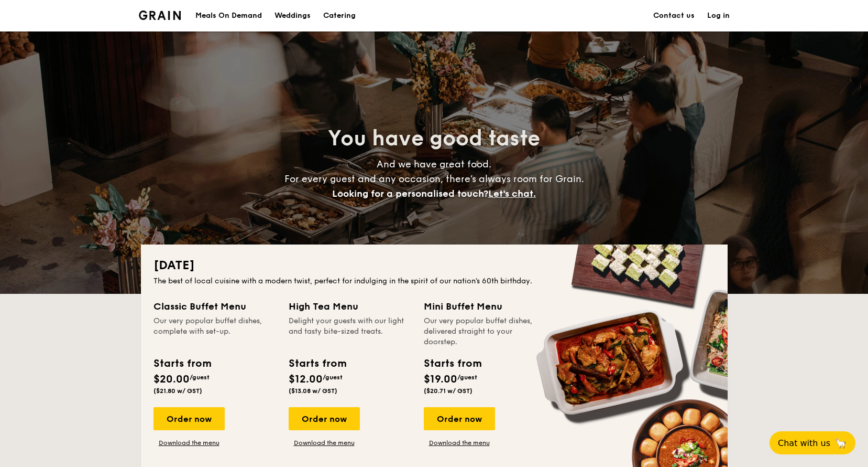 The image size is (868, 467). What do you see at coordinates (313, 391) in the screenshot?
I see `span: ($13.08 w/ GST)` at bounding box center [313, 391].